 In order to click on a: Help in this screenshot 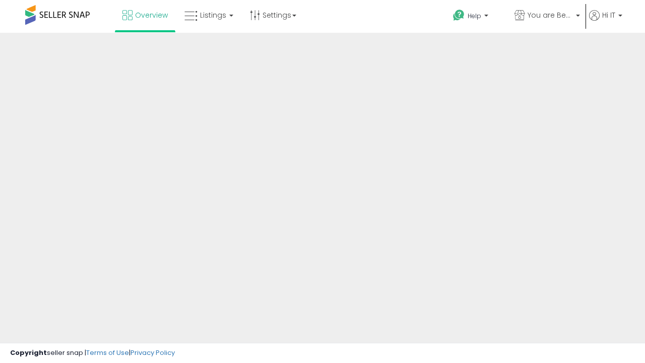, I will do `click(475, 17)`.